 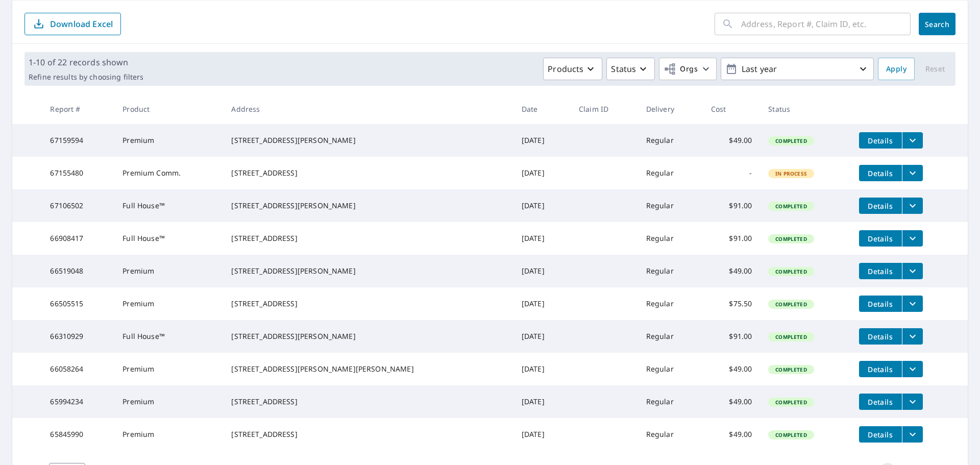 I want to click on th: Cost, so click(x=732, y=108).